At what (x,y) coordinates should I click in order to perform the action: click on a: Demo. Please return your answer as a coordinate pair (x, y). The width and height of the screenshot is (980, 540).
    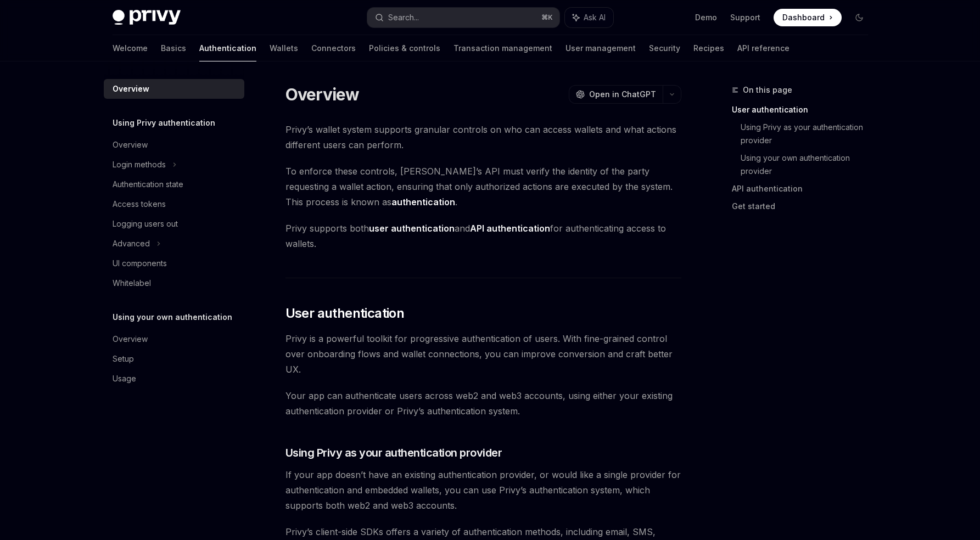
    Looking at the image, I should click on (706, 18).